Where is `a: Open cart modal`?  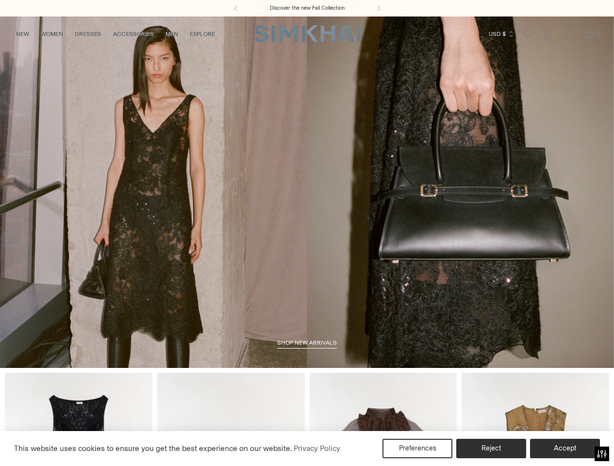
a: Open cart modal is located at coordinates (589, 34).